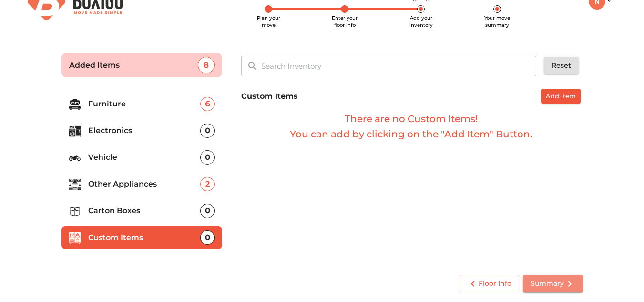 This screenshot has width=644, height=302. I want to click on h6: There are no Custom Items! You can add by clicking on the "Add Item" Button., so click(411, 127).